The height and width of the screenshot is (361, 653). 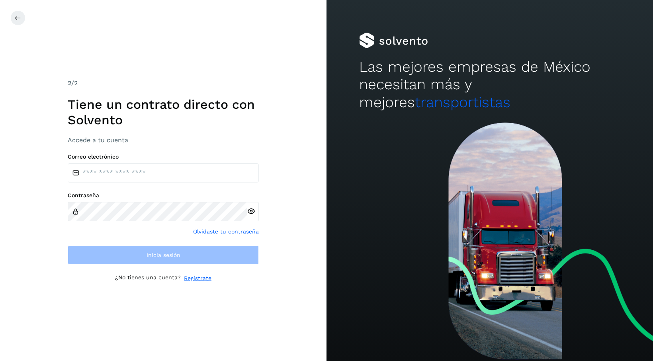 What do you see at coordinates (163, 255) in the screenshot?
I see `span: Inicia sesión` at bounding box center [163, 255].